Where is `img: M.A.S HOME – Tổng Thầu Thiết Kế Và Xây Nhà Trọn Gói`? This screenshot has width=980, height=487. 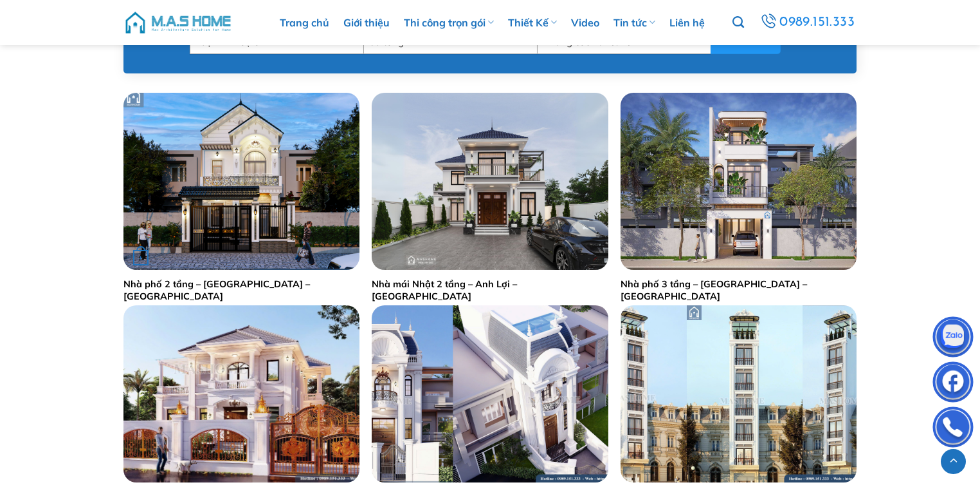 img: M.A.S HOME – Tổng Thầu Thiết Kế Và Xây Nhà Trọn Gói is located at coordinates (178, 23).